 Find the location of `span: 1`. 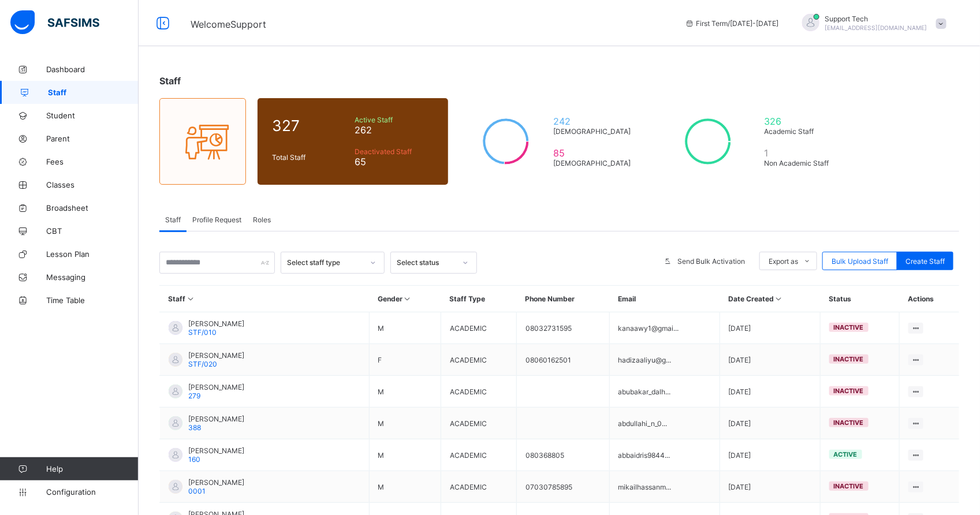

span: 1 is located at coordinates (801, 154).